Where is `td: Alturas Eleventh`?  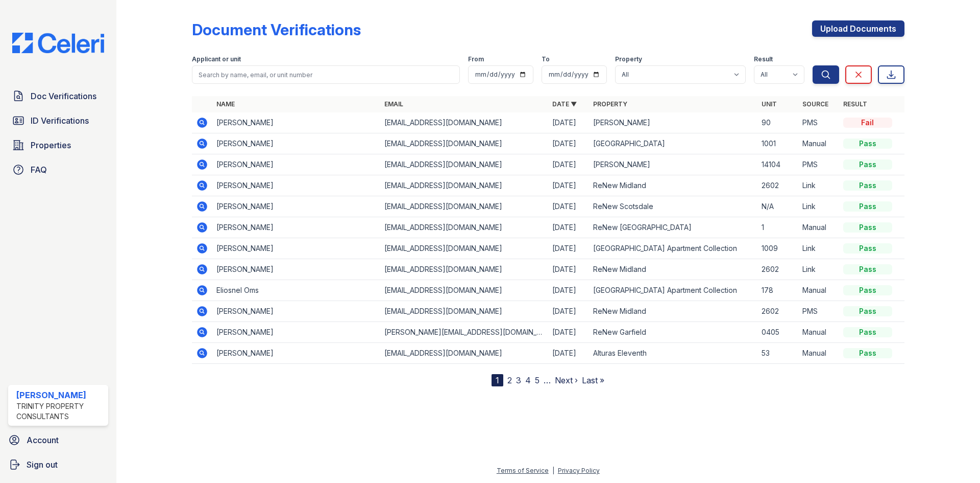
td: Alturas Eleventh is located at coordinates (673, 353).